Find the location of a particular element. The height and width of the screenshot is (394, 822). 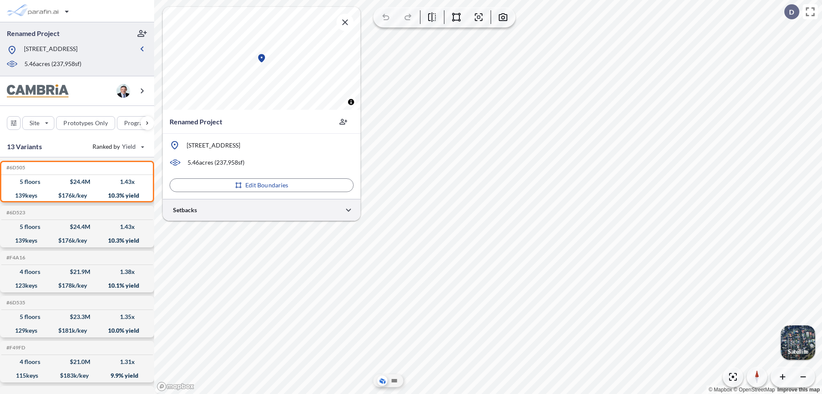

button: Ranked by Yield is located at coordinates (118, 146).